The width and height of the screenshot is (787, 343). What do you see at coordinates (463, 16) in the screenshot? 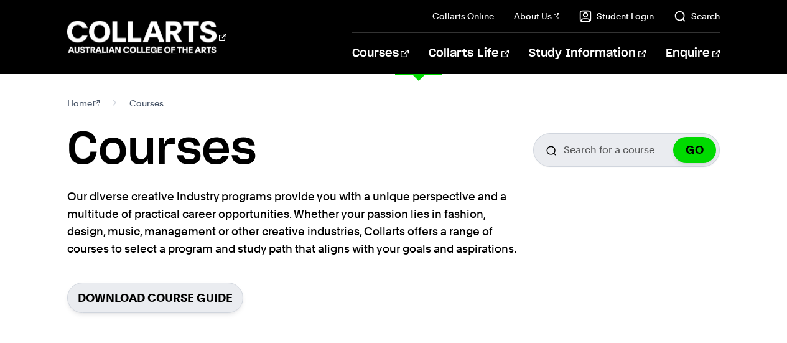
I see `a: Collarts Online` at bounding box center [463, 16].